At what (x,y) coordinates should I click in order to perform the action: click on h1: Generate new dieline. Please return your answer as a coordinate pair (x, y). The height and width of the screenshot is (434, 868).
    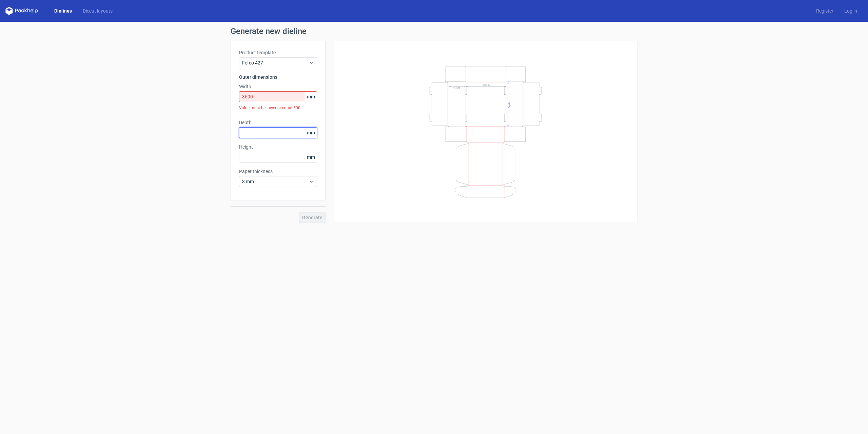
    Looking at the image, I should click on (434, 31).